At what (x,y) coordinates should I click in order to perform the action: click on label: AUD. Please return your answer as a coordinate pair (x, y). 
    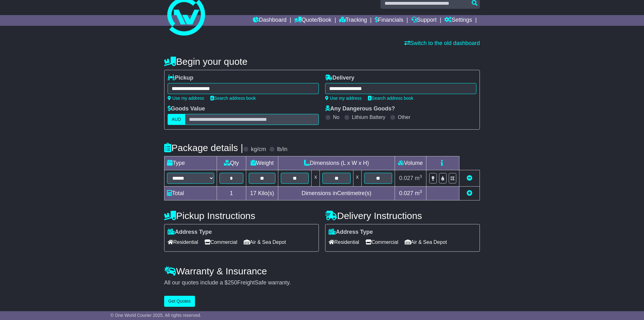
    Looking at the image, I should click on (176, 120).